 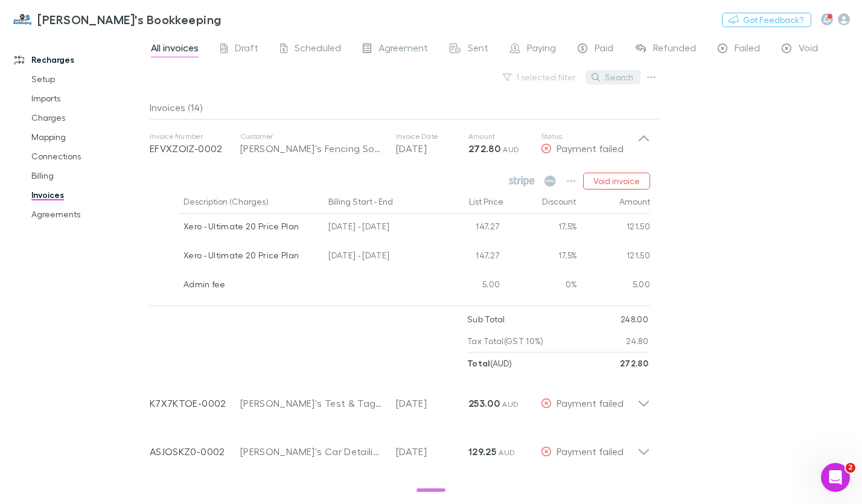 What do you see at coordinates (195, 451) in the screenshot?
I see `p: ASJOSKZ0-0002` at bounding box center [195, 451].